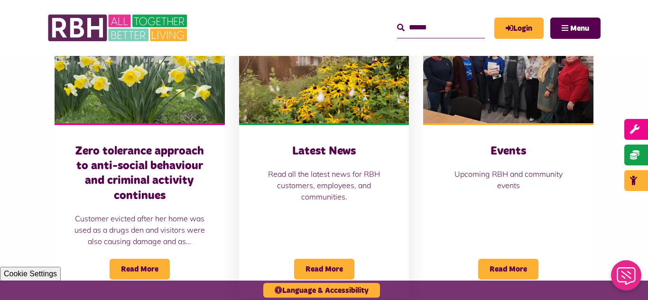 The image size is (648, 300). I want to click on button: Language & Accessibility, so click(321, 290).